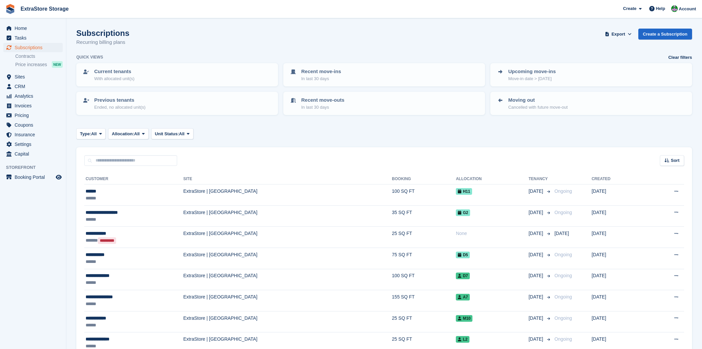  Describe the element at coordinates (35, 86) in the screenshot. I see `span: CRM` at that location.